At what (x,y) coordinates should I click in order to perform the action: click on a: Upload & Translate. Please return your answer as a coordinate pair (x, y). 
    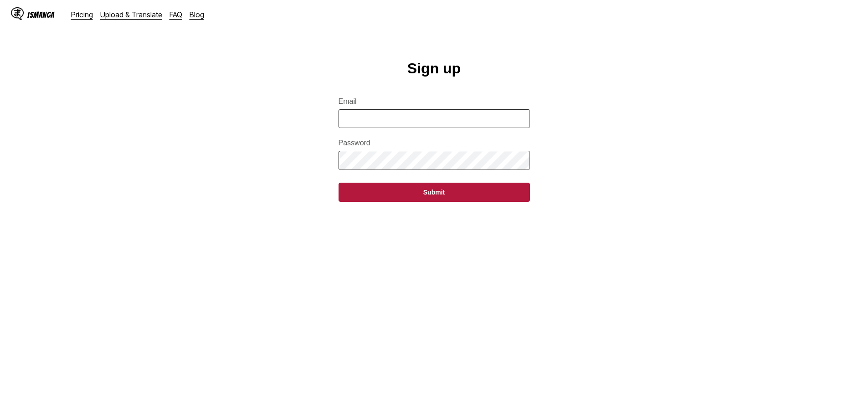
    Looking at the image, I should click on (131, 14).